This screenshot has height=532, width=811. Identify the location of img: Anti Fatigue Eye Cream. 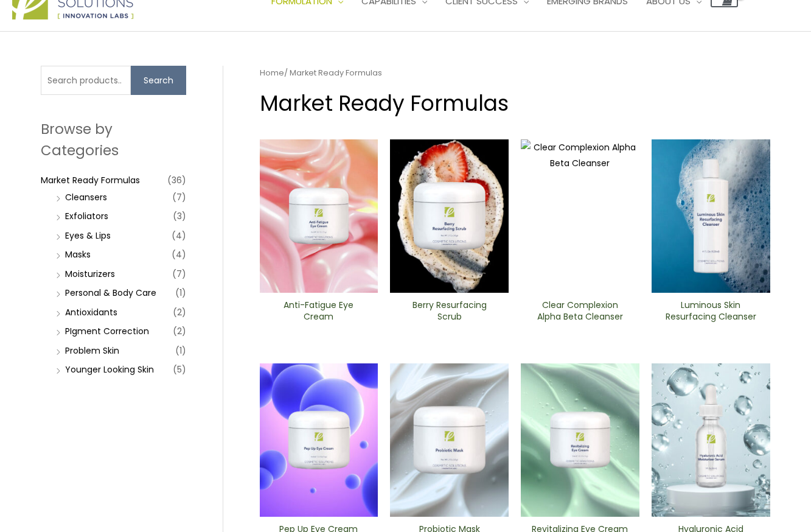
(319, 216).